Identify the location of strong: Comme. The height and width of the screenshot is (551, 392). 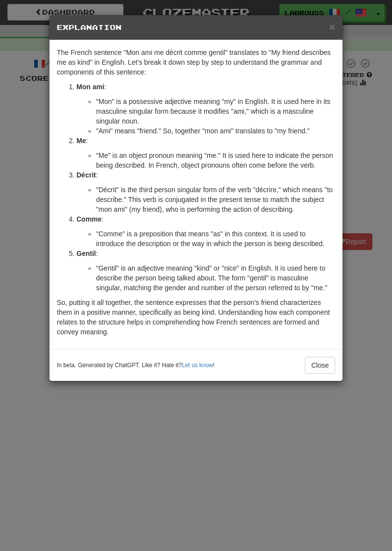
(89, 219).